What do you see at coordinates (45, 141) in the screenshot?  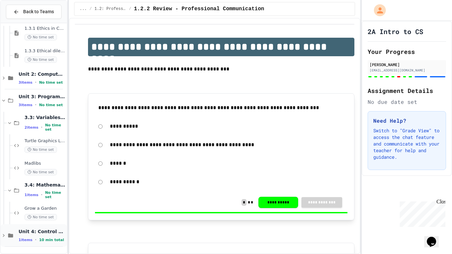 I see `span: Turtle Graphics Logo/character` at bounding box center [45, 141].